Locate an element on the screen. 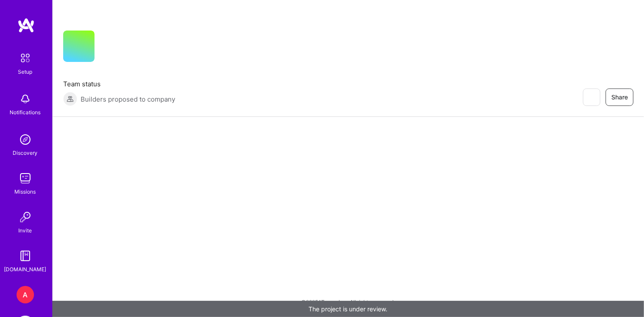 Image resolution: width=644 pixels, height=317 pixels. span: Team status is located at coordinates (119, 83).